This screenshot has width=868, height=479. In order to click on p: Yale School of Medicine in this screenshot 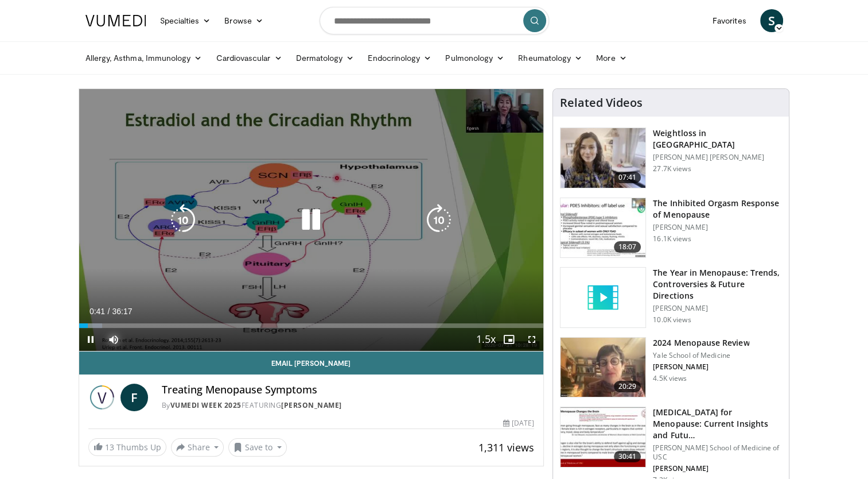, I will do `click(701, 356)`.